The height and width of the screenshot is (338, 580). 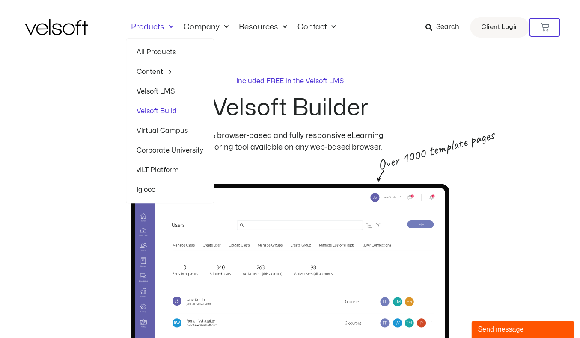 What do you see at coordinates (170, 170) in the screenshot?
I see `a: vILT Platform` at bounding box center [170, 170].